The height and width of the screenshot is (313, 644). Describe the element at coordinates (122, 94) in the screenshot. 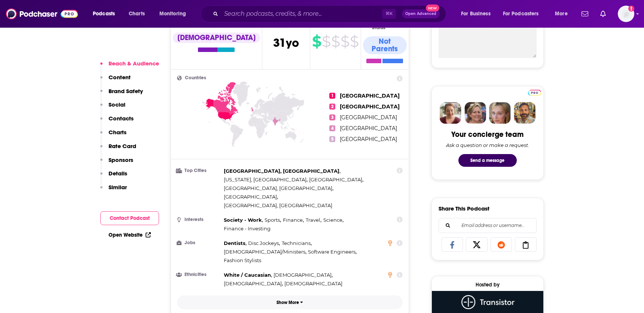

I see `button: Brand Safety` at that location.